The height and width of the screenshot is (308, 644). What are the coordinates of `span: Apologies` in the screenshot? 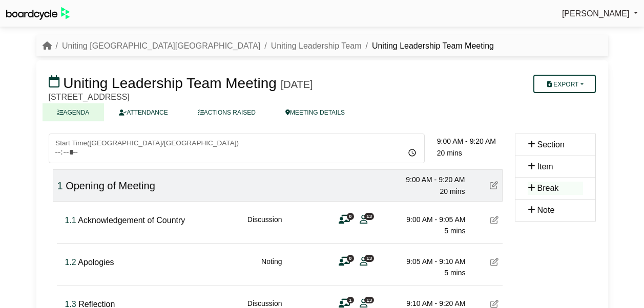 It's located at (96, 262).